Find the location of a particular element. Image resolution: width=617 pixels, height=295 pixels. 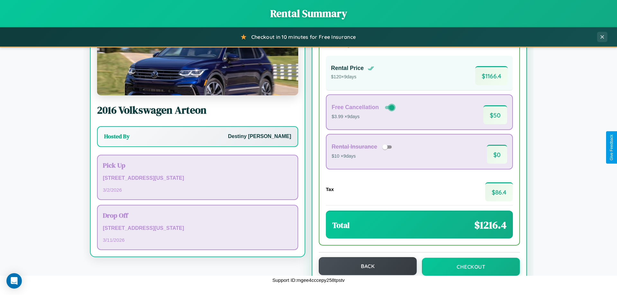

div: Give Feedback is located at coordinates (612, 148).